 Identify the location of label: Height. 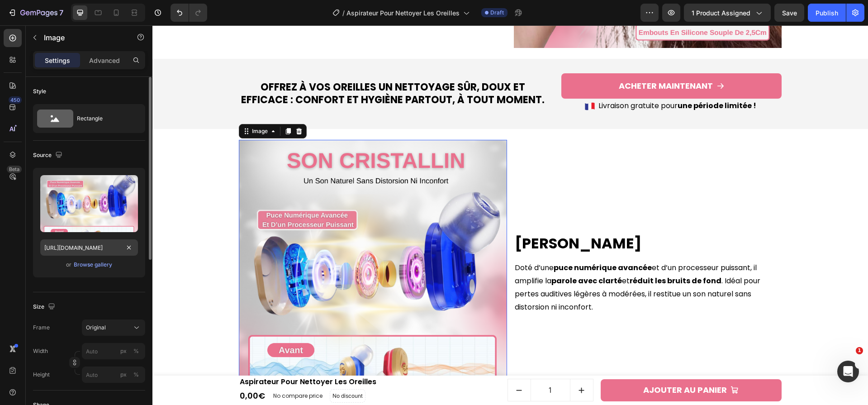
(41, 375).